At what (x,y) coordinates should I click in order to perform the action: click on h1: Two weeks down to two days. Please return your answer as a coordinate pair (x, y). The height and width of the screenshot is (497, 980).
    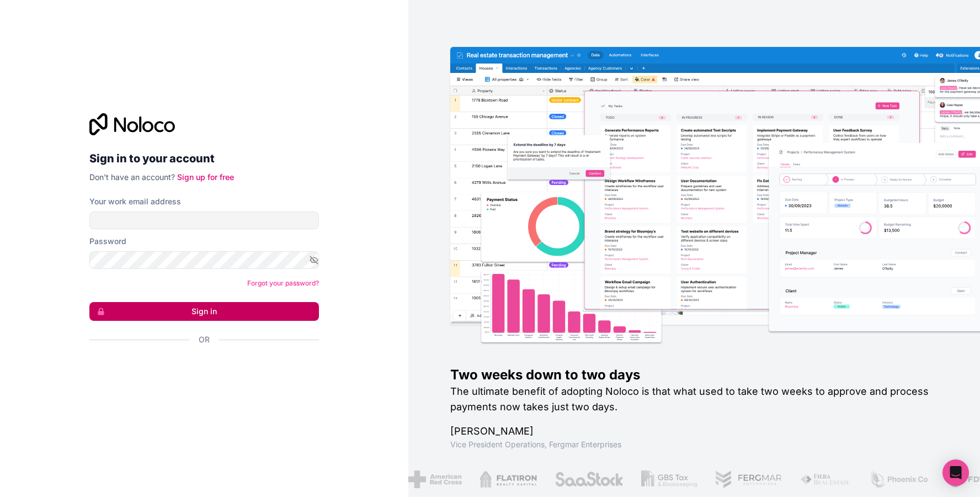
    Looking at the image, I should click on (697, 375).